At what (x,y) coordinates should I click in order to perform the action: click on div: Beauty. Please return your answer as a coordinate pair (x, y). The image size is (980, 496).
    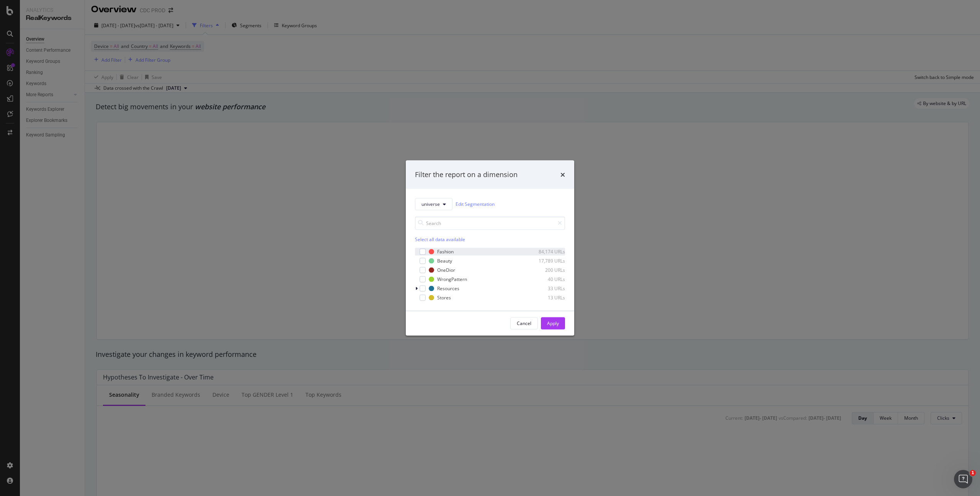
    Looking at the image, I should click on (444, 261).